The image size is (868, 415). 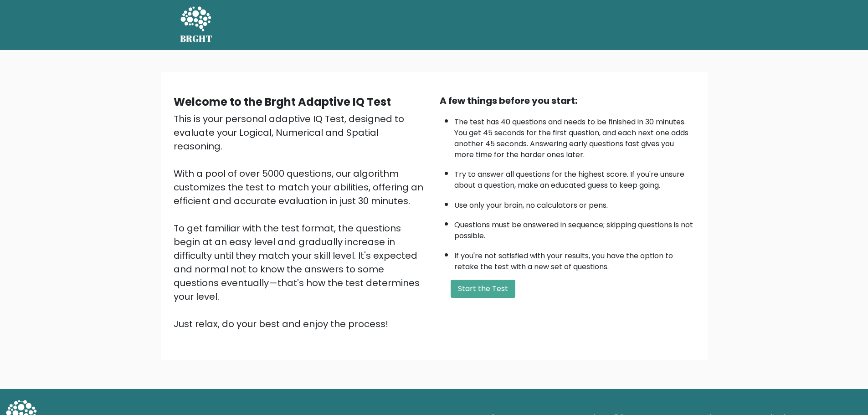 What do you see at coordinates (483, 289) in the screenshot?
I see `button: Start the Test` at bounding box center [483, 289].